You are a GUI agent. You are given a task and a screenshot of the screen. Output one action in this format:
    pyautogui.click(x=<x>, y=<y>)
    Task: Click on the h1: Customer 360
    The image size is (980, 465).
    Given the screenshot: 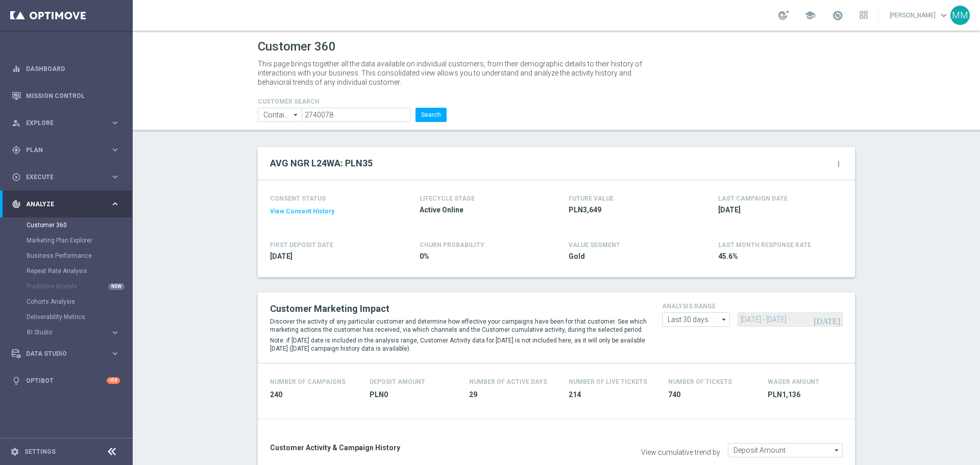 What is the action you would take?
    pyautogui.click(x=556, y=46)
    